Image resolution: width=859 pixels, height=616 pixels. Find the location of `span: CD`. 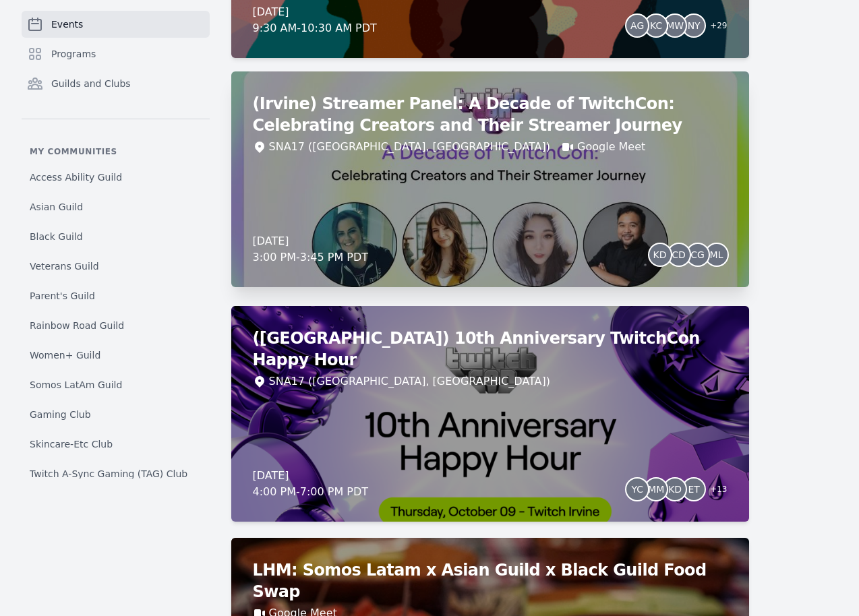

span: CD is located at coordinates (678, 255).